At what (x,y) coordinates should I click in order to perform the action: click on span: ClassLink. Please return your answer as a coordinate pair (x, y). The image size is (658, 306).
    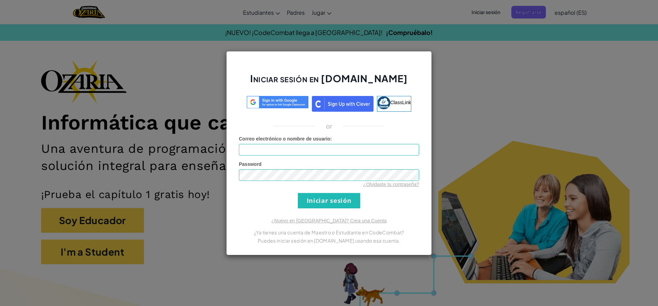
    Looking at the image, I should click on (400, 102).